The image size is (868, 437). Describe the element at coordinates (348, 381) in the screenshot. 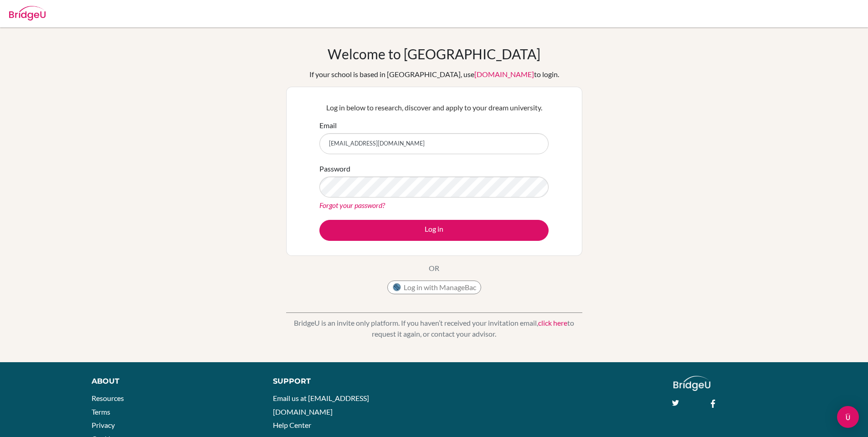

I see `div: Support` at that location.